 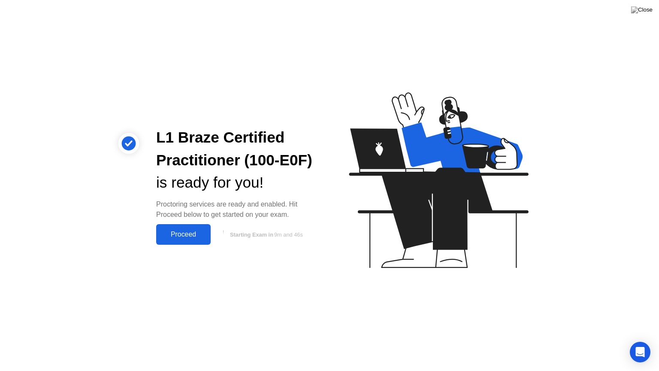 What do you see at coordinates (265, 234) in the screenshot?
I see `button: Starting Exam in9m and 46s` at bounding box center [265, 234].